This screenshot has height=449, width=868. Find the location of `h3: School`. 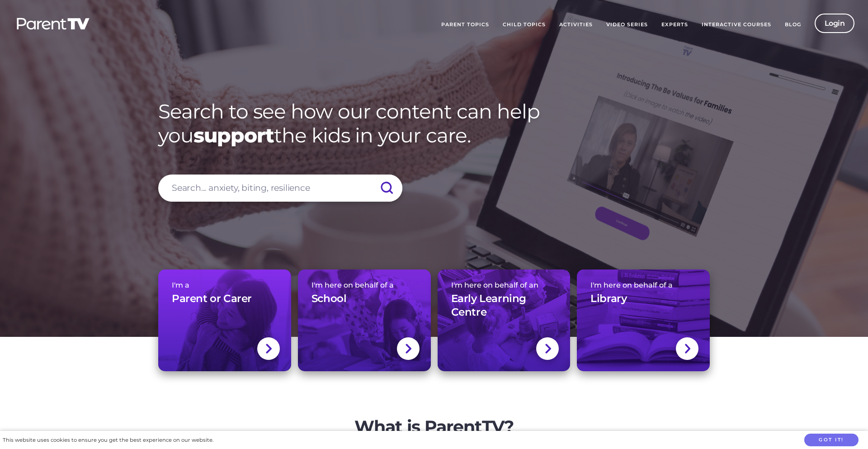

h3: School is located at coordinates (329, 299).